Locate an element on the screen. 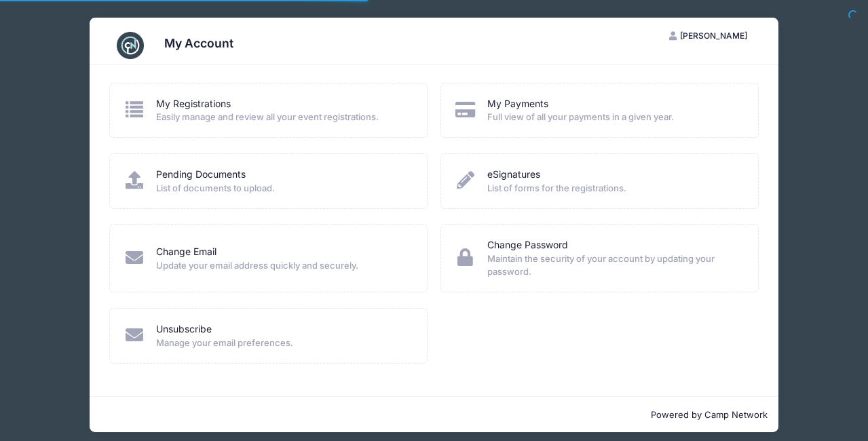  a: Unsubscribe is located at coordinates (184, 329).